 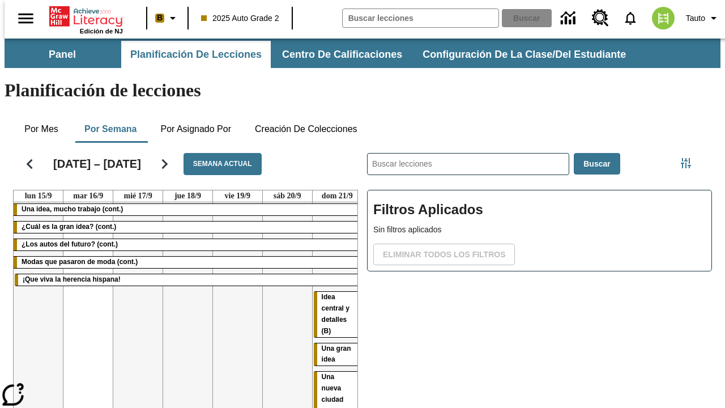 What do you see at coordinates (88, 196) in the screenshot?
I see `a: 16 de septiembre de 2025` at bounding box center [88, 196].